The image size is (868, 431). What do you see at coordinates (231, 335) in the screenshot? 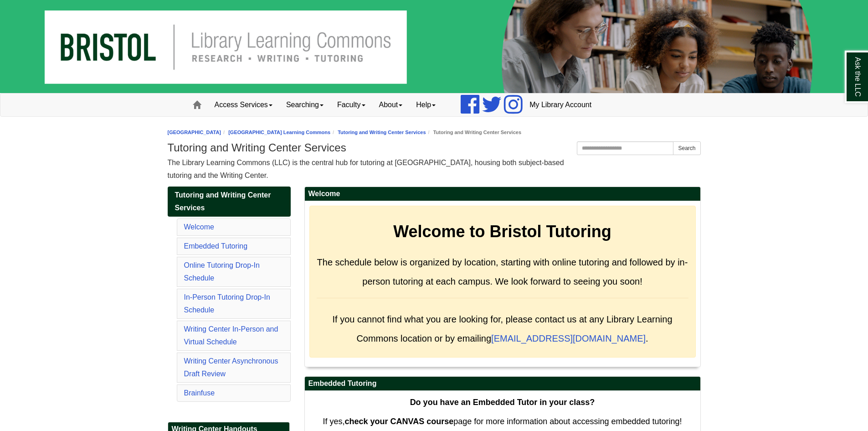
I see `a: Writing Center In-Person and Virtual Schedule` at bounding box center [231, 335].